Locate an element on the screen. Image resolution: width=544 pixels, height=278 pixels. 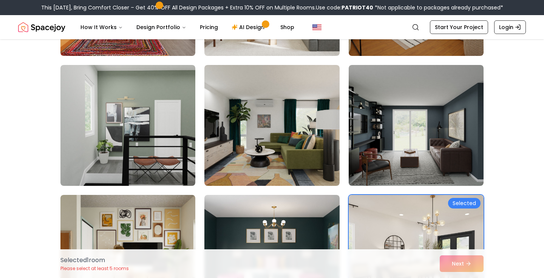
a: Shop is located at coordinates (287, 27).